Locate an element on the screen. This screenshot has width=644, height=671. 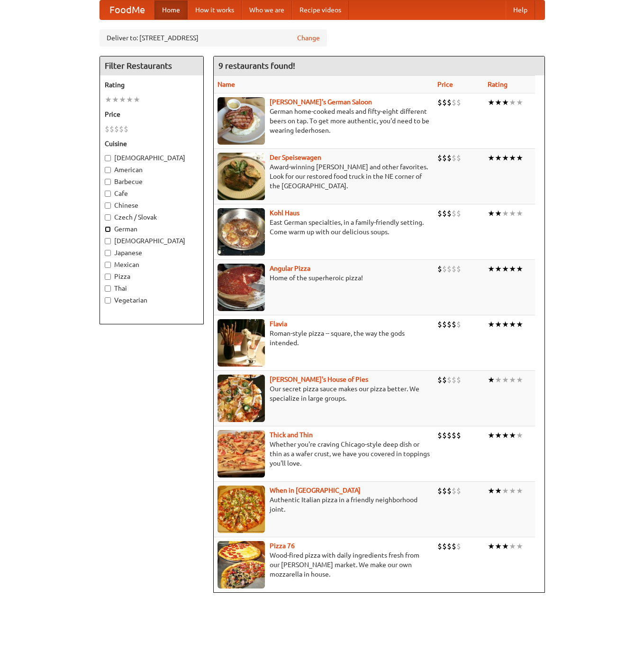
label: Vegetarian is located at coordinates (152, 300).